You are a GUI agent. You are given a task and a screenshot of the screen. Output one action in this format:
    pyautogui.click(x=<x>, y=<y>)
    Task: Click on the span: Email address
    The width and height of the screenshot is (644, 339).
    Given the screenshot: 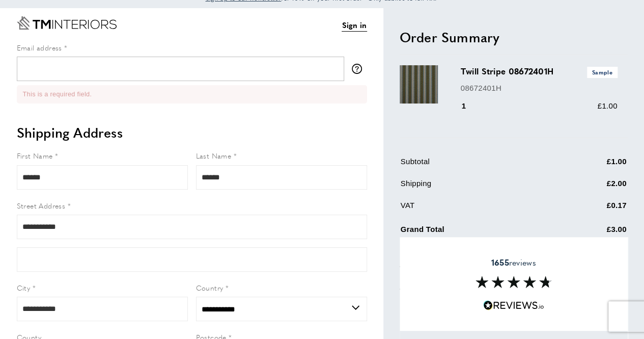 What is the action you would take?
    pyautogui.click(x=39, y=47)
    